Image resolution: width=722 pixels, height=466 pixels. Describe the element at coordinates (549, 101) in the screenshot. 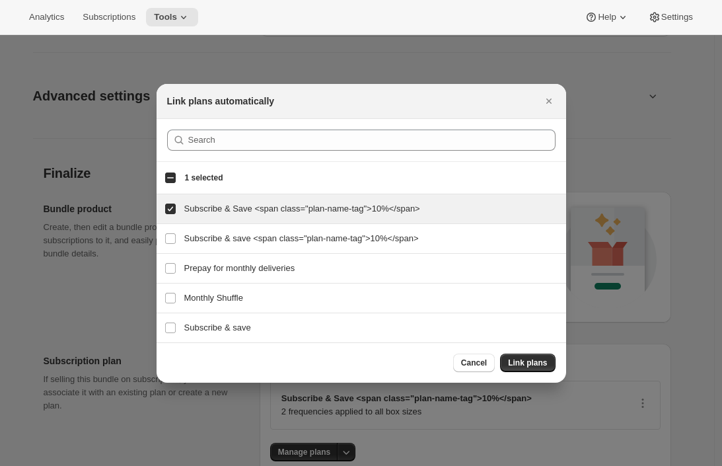

I see `button: Close` at that location.